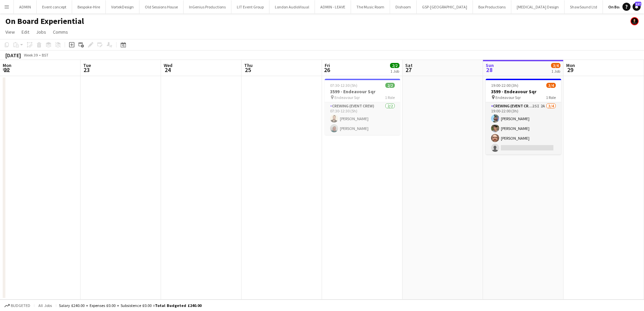  I want to click on span: 28, so click(489, 70).